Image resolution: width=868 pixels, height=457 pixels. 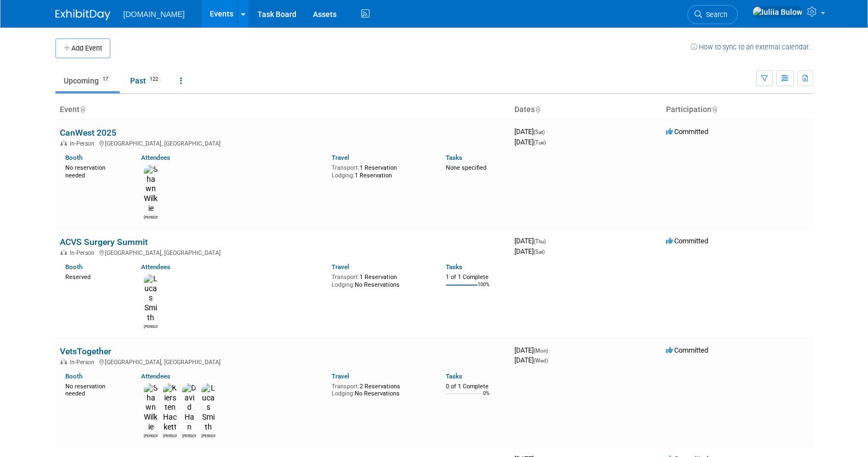 What do you see at coordinates (540, 142) in the screenshot?
I see `span: (Tue)` at bounding box center [540, 142].